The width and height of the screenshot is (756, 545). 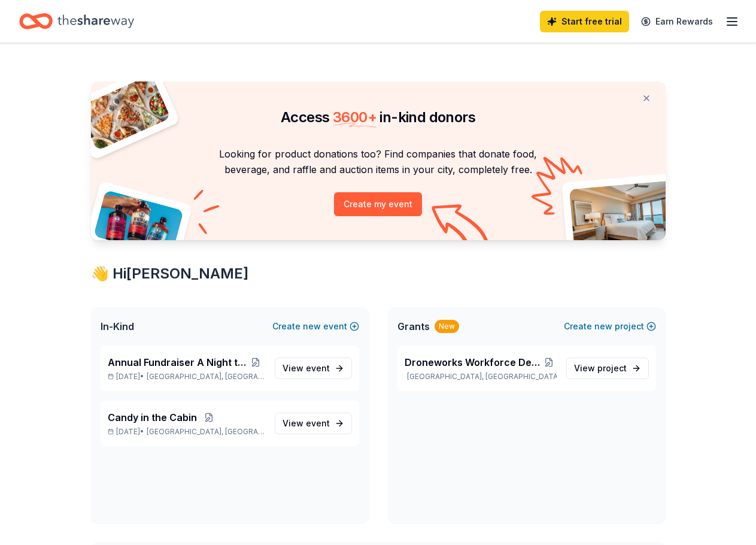 What do you see at coordinates (677, 22) in the screenshot?
I see `a: Earn Rewards` at bounding box center [677, 22].